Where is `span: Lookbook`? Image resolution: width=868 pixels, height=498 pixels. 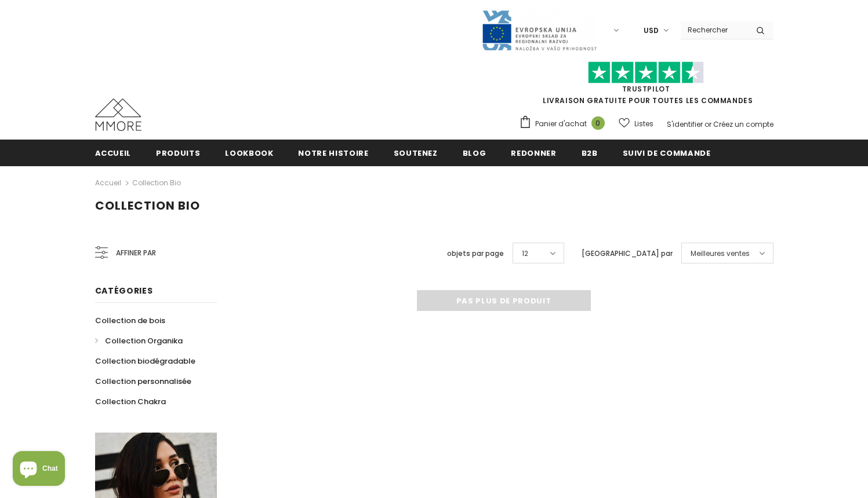
span: Lookbook is located at coordinates (249, 153).